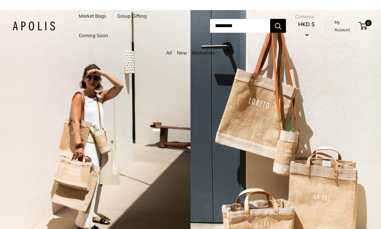 The image size is (381, 229). Describe the element at coordinates (307, 17) in the screenshot. I see `span: Currency` at that location.